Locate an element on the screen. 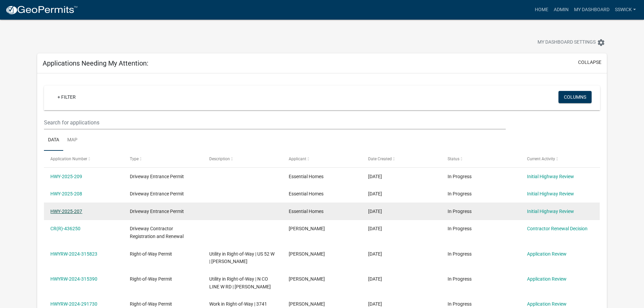  span: Anthony Hardebeck is located at coordinates (306, 229).